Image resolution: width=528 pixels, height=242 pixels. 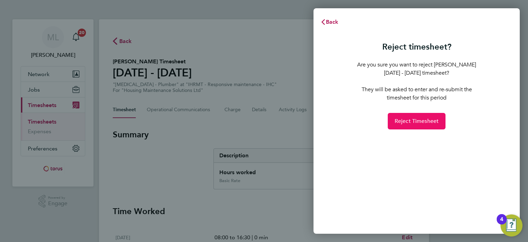 I want to click on button: Reject Timesheet, so click(x=416, y=121).